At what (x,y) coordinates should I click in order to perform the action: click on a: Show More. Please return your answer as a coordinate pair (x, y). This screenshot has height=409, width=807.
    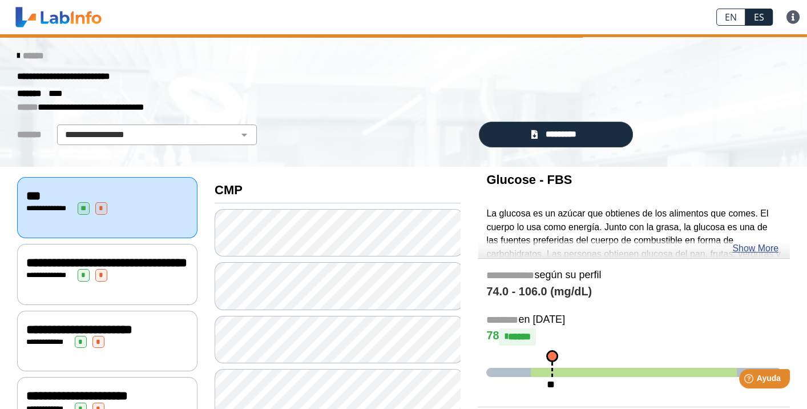
    Looking at the image, I should click on (755, 248).